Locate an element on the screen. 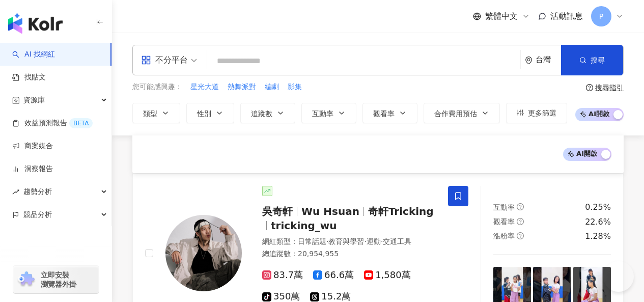 This screenshot has height=302, width=644. span: 活動訊息 is located at coordinates (567, 16).